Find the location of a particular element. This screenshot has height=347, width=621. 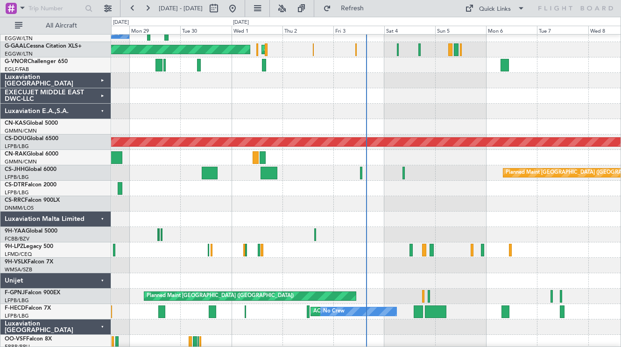

a: FCBB/BZV is located at coordinates (17, 239).